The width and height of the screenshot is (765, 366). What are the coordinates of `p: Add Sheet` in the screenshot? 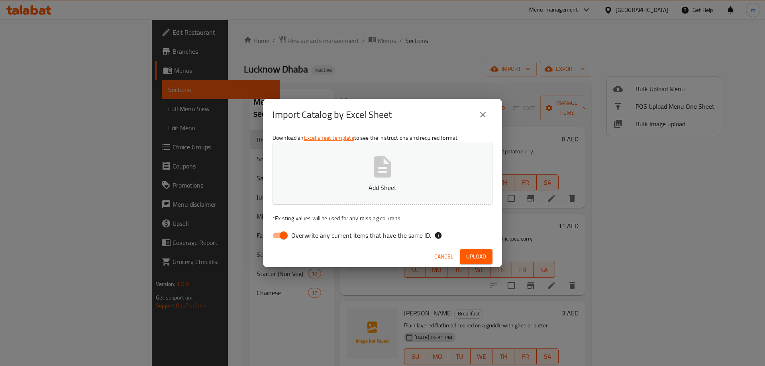 It's located at (383, 188).